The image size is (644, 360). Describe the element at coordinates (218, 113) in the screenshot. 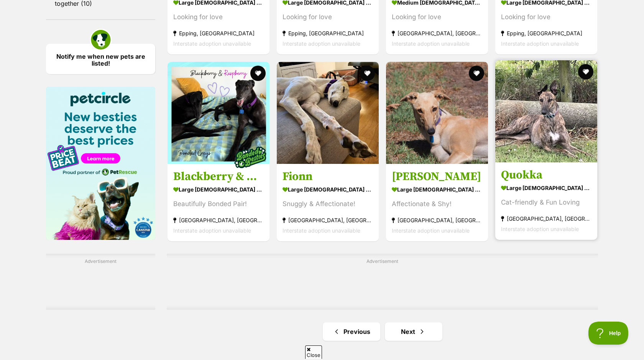

I see `img: Blackberry & Raspberry - Greyhound Dog` at that location.